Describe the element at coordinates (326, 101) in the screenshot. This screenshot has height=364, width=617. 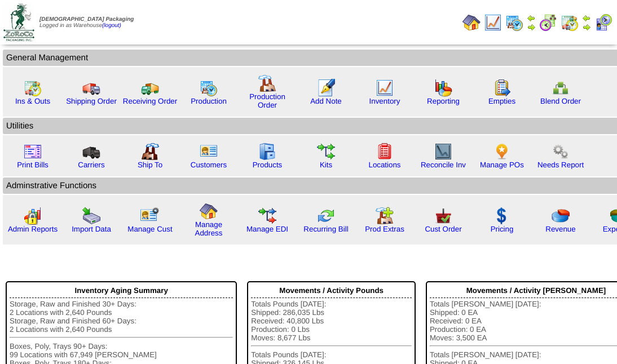
I see `a: Add Note` at that location.